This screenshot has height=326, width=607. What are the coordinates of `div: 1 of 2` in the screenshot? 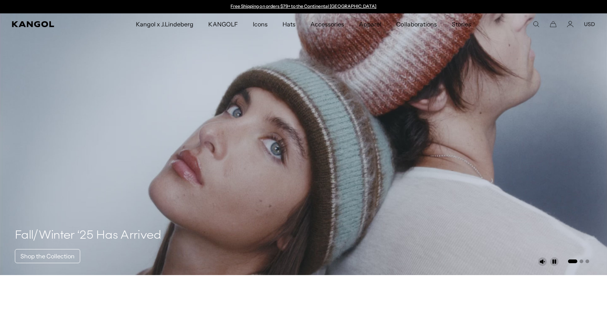 It's located at (304, 7).